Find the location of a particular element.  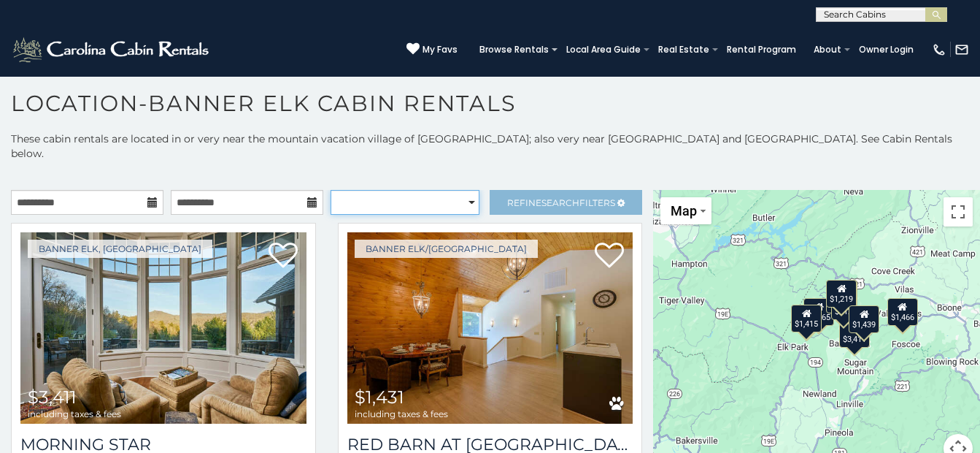

span: My Favs is located at coordinates (440, 49).